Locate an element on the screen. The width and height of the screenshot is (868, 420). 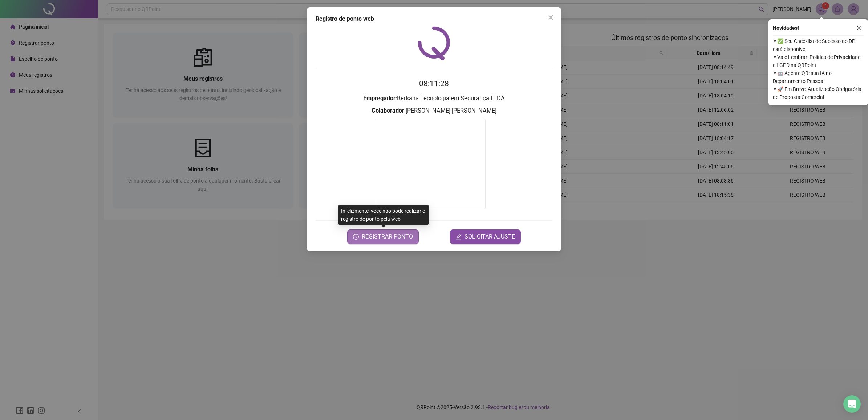
strong: Colaborador is located at coordinates (388, 110).